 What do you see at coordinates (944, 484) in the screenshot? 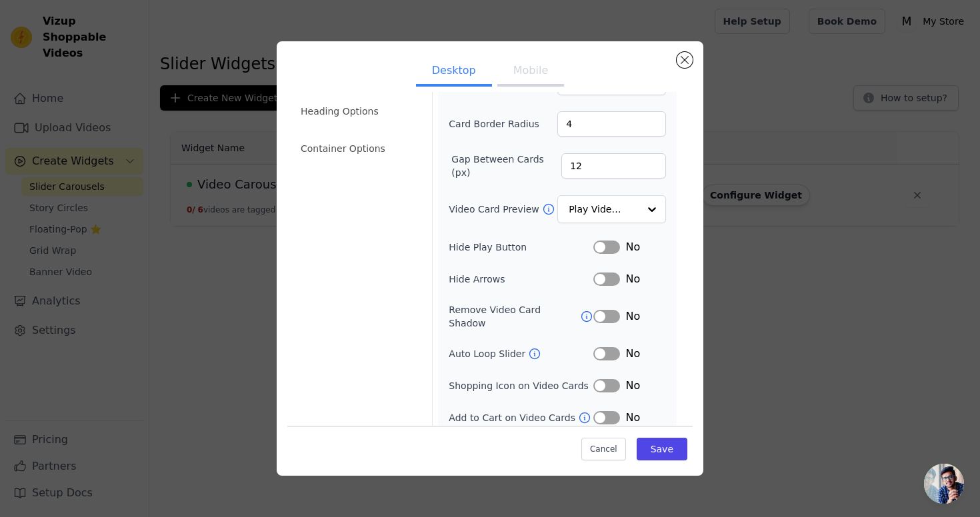
I see `a: Open chat` at bounding box center [944, 484].